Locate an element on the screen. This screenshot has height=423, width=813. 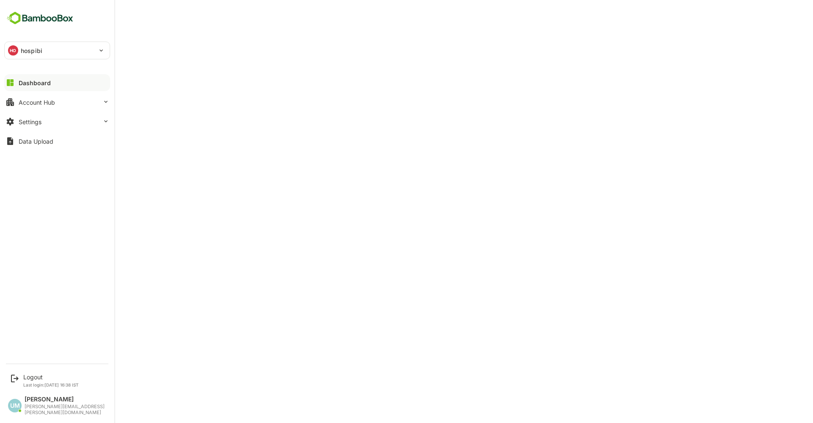
button: Account Hub is located at coordinates (57, 102).